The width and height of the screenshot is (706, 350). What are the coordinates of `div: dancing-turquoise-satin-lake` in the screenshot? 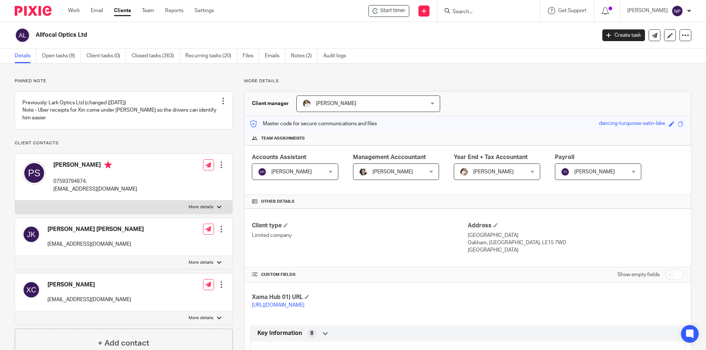 It's located at (632, 124).